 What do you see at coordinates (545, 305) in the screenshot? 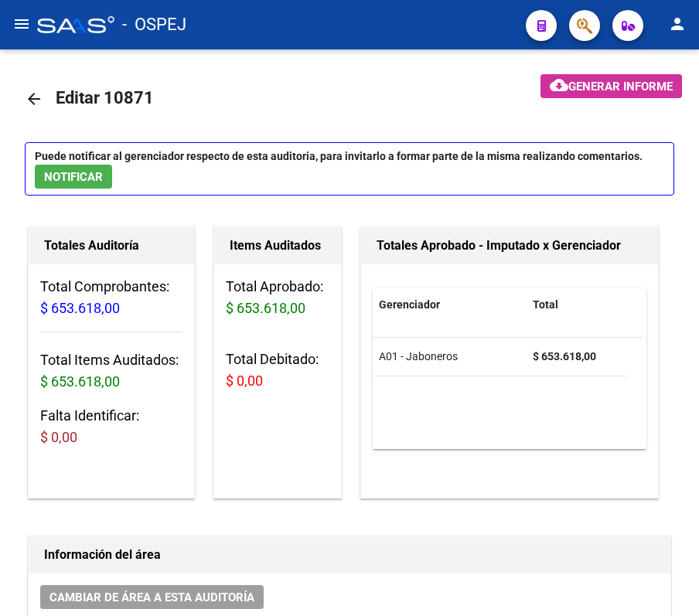
I see `span: Total` at bounding box center [545, 305].